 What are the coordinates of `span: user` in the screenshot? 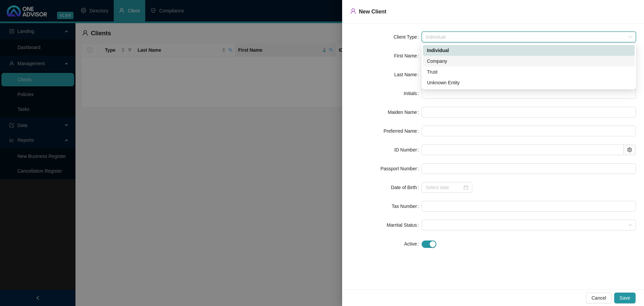 It's located at (353, 11).